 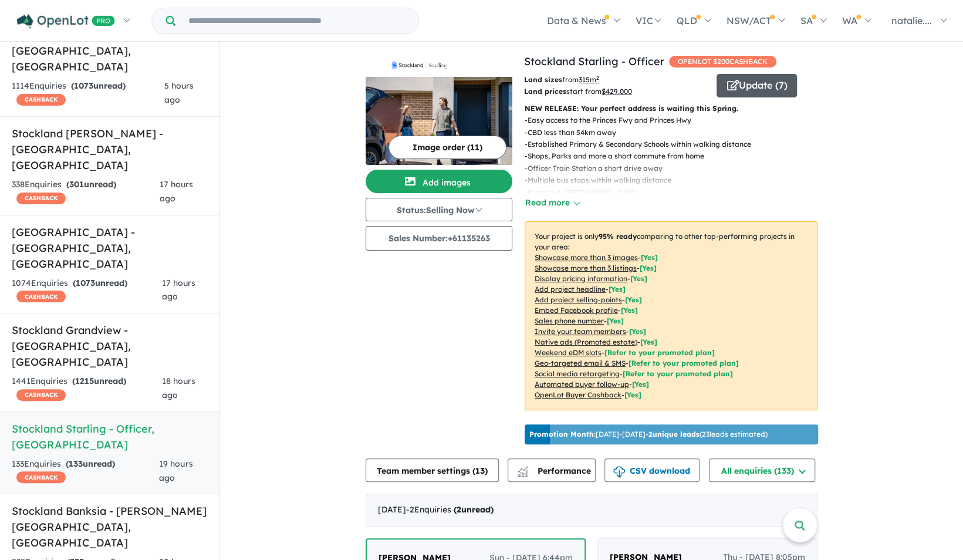 What do you see at coordinates (674, 434) in the screenshot?
I see `b: 2 unique leads` at bounding box center [674, 434].